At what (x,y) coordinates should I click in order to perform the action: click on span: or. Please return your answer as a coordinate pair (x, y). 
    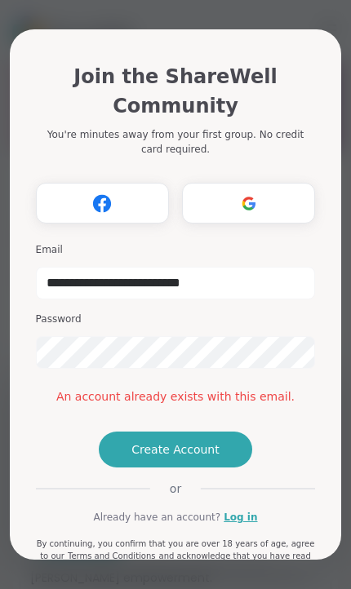
    Looking at the image, I should click on (175, 489).